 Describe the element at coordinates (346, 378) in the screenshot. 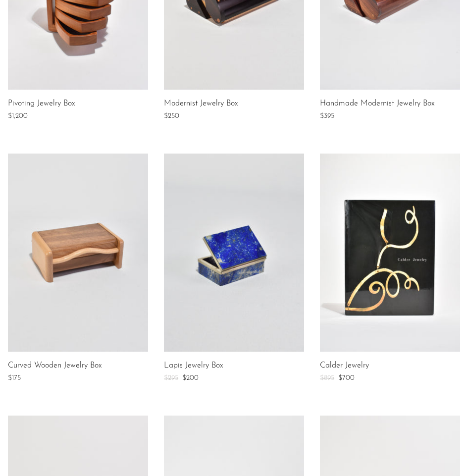

I see `span: $700` at that location.